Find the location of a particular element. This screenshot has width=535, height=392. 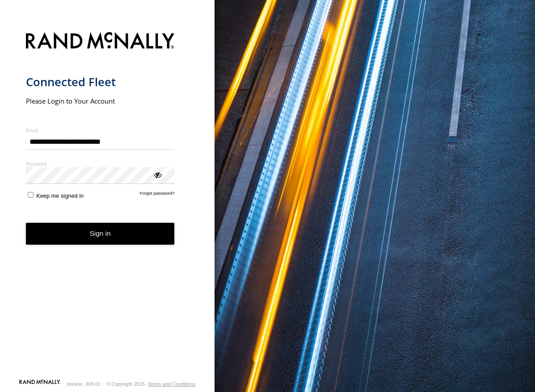

input: Keep me signed in is located at coordinates (31, 195).